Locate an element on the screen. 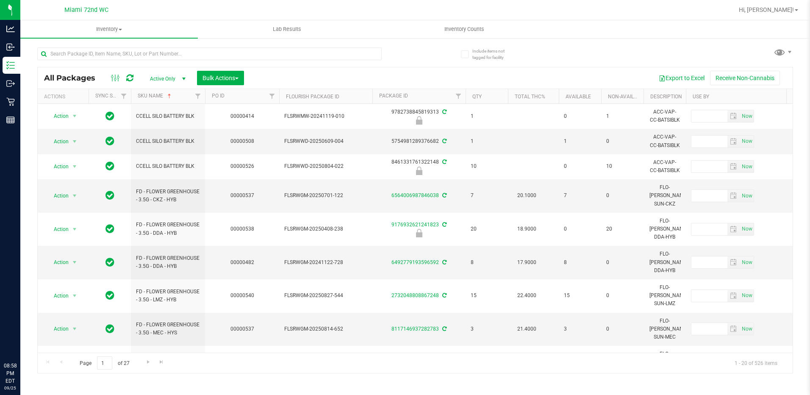 Image resolution: width=810 pixels, height=395 pixels. a: 00000482 is located at coordinates (242, 262).